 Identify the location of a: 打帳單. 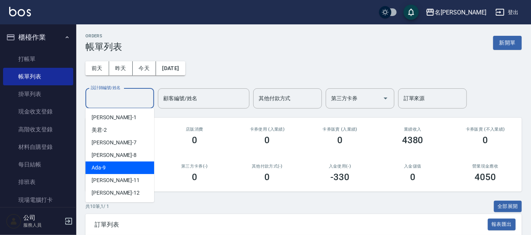
(38, 59).